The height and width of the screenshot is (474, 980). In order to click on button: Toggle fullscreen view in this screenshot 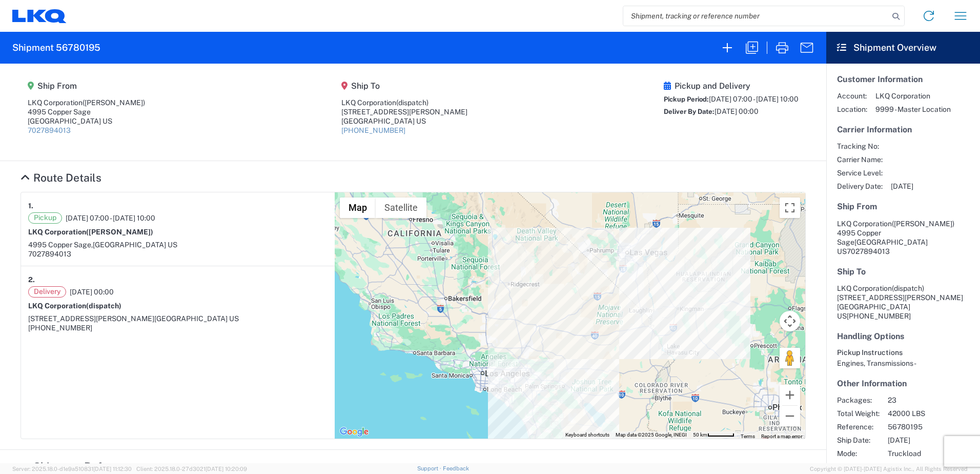, I will do `click(790, 208)`.